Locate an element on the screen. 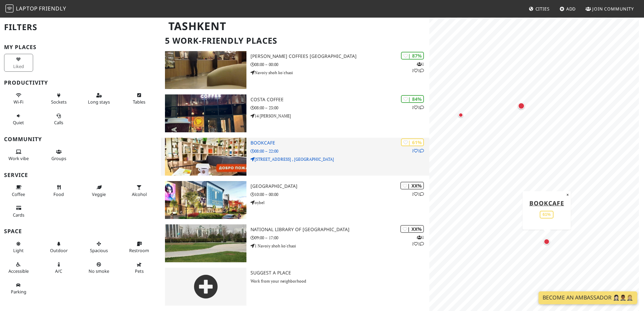 Image resolution: width=644 pixels, height=311 pixels. span: Alcohol is located at coordinates (139, 194).